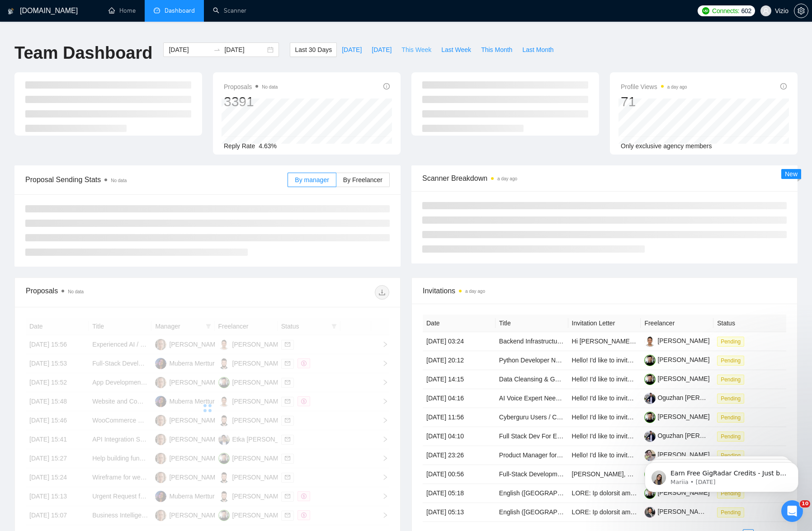  Describe the element at coordinates (11, 11) in the screenshot. I see `img: logo` at that location.